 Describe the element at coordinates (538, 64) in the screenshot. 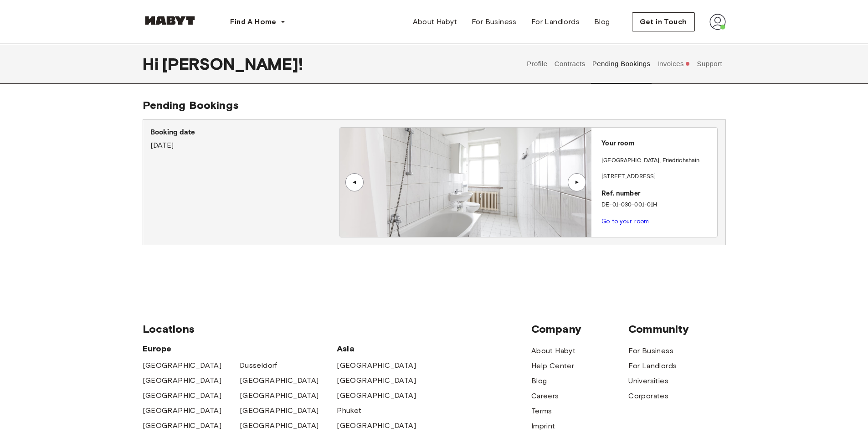

I see `button: Profile` at that location.